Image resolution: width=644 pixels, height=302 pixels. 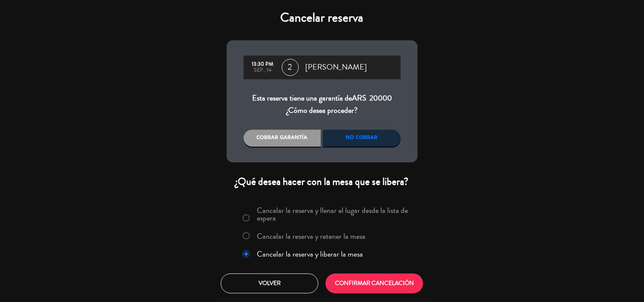 I want to click on button: Volver, so click(x=270, y=284).